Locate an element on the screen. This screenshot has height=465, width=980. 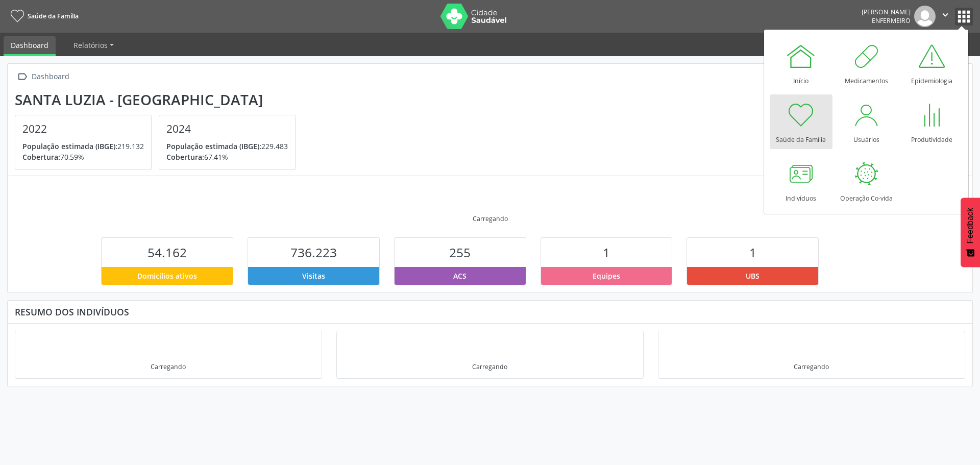
span: Relatórios is located at coordinates (90, 45).